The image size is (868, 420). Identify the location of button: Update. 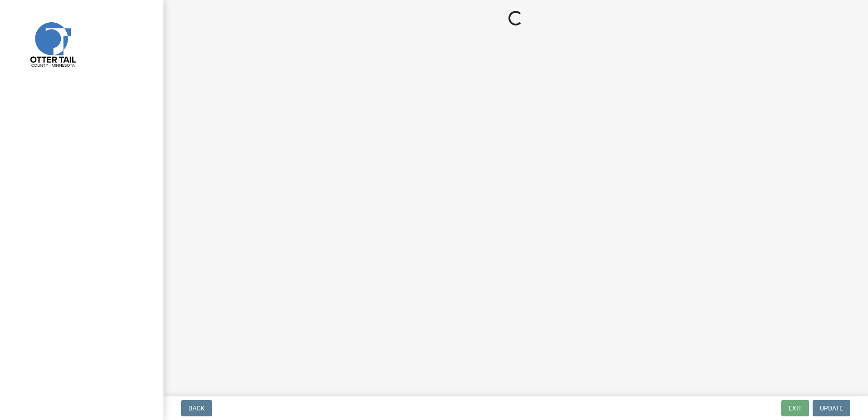
(831, 408).